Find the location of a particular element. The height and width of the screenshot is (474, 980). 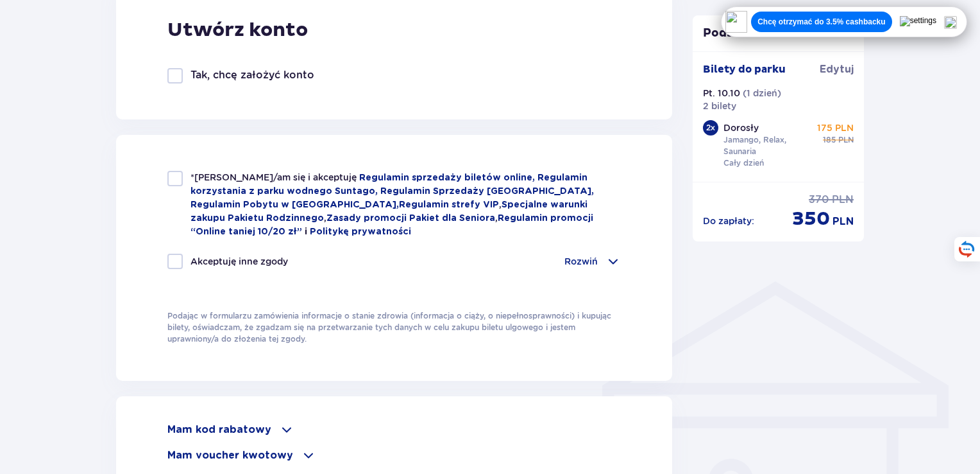

span: 370 is located at coordinates (819, 199).